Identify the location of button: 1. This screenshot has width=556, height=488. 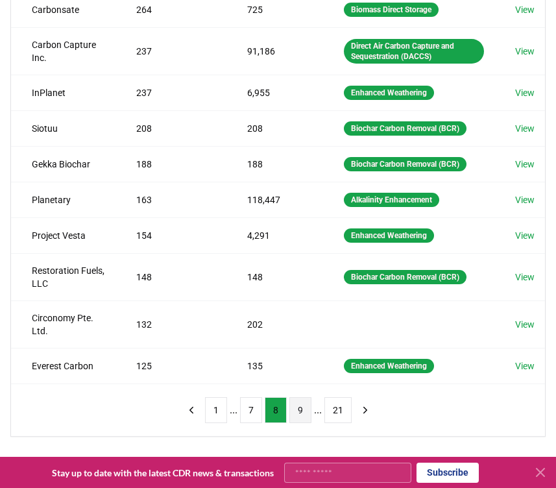
(216, 410).